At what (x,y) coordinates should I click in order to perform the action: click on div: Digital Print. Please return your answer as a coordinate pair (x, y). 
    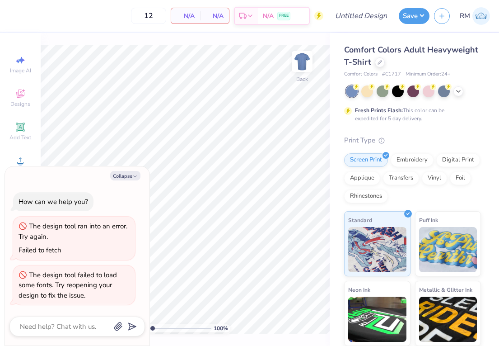
    Looking at the image, I should click on (458, 160).